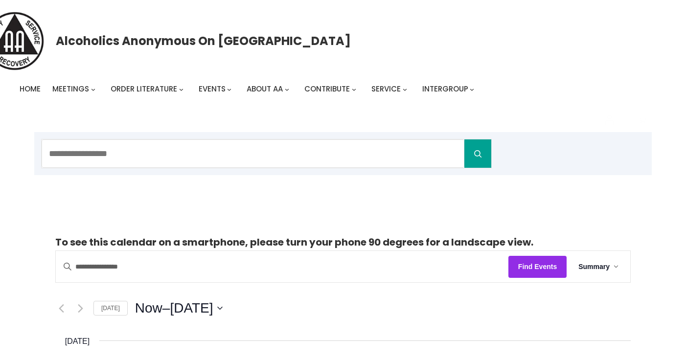 The width and height of the screenshot is (686, 361). What do you see at coordinates (265, 89) in the screenshot?
I see `span: About AA` at bounding box center [265, 89].